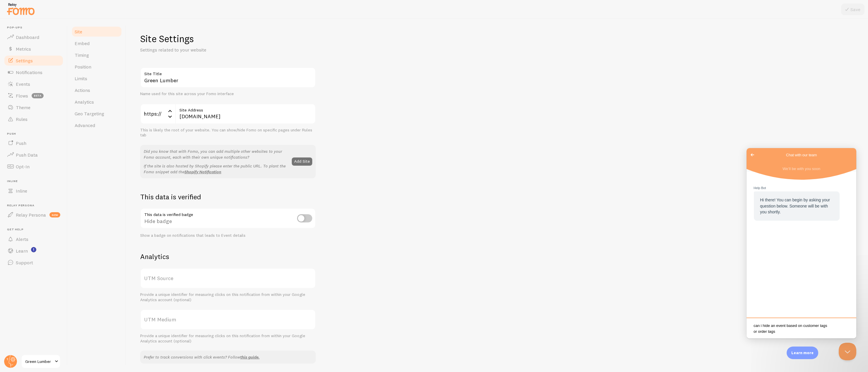 This screenshot has height=372, width=868. What do you see at coordinates (228, 39) in the screenshot?
I see `h1: Site Settings` at bounding box center [228, 39].